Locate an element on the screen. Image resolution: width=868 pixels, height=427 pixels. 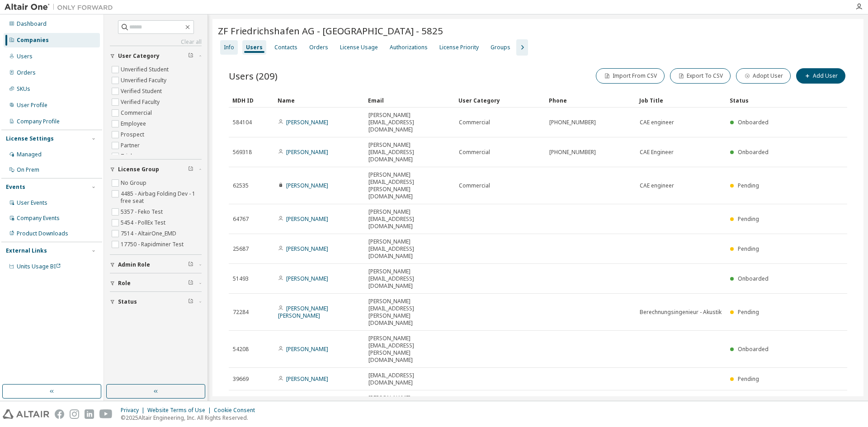
div: SKUs is located at coordinates (23, 89).